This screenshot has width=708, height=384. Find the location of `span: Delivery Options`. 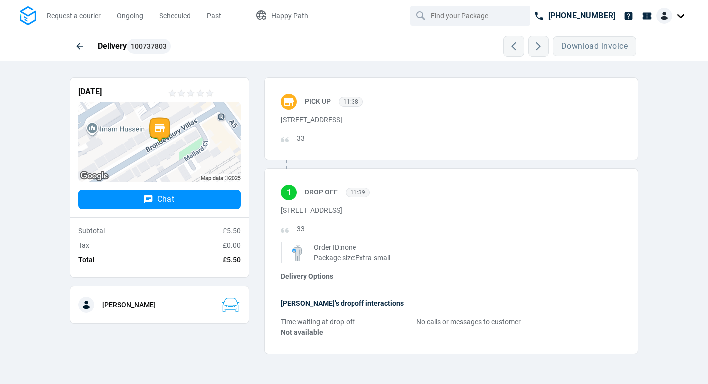

span: Delivery Options is located at coordinates (307, 276).